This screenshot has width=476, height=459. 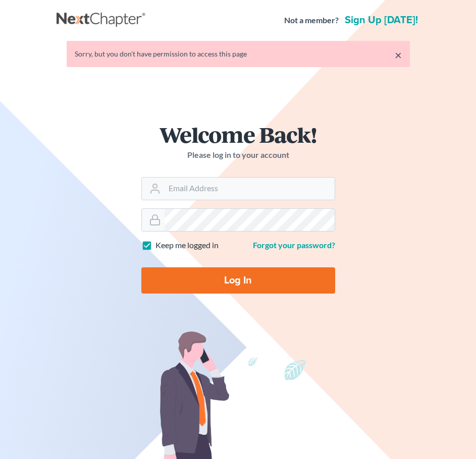 I want to click on input: Email Address, so click(x=249, y=189).